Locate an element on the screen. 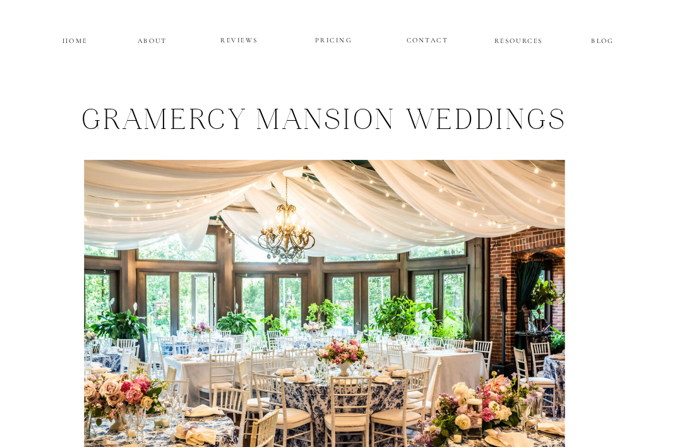  p: REVIEWS is located at coordinates (239, 40).